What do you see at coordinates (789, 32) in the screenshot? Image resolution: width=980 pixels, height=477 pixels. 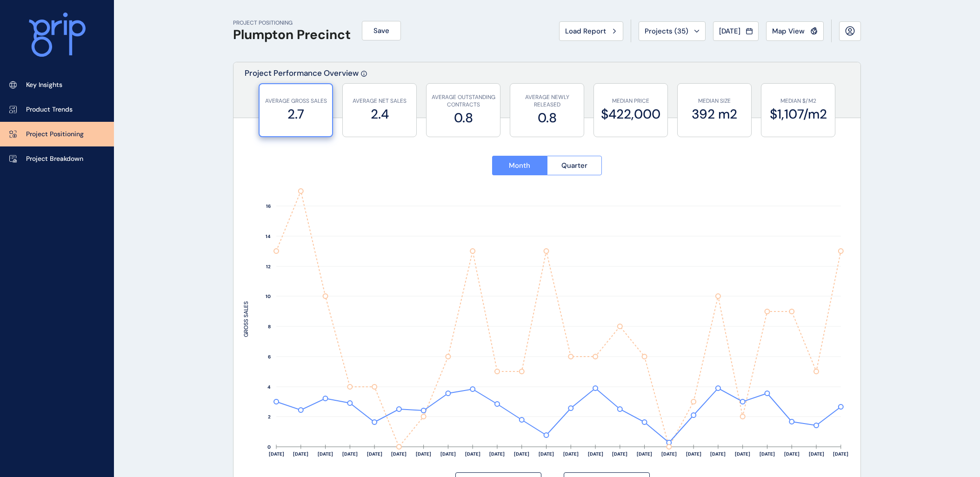 I see `span: Map View` at bounding box center [789, 32].